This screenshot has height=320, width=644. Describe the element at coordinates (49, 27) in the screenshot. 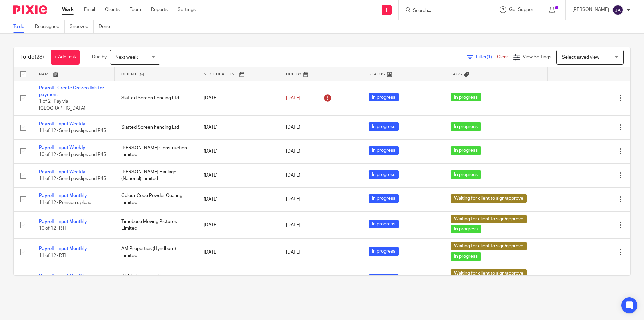

I see `a: Reassigned` at that location.